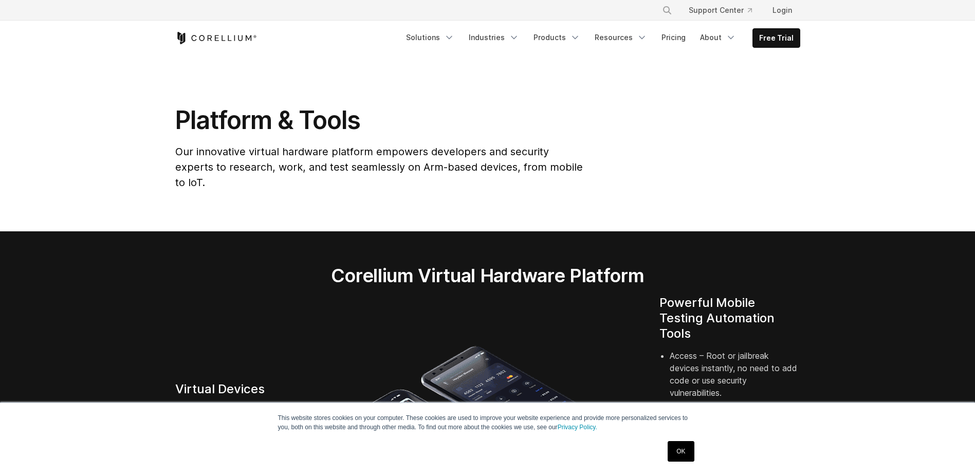  What do you see at coordinates (782, 10) in the screenshot?
I see `a: Login` at bounding box center [782, 10].